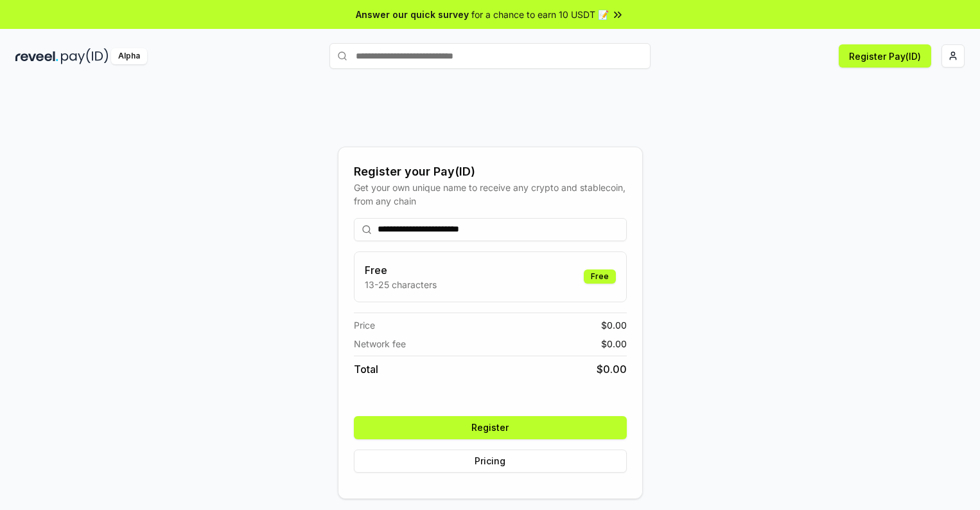  Describe the element at coordinates (366, 369) in the screenshot. I see `span: Total` at that location.